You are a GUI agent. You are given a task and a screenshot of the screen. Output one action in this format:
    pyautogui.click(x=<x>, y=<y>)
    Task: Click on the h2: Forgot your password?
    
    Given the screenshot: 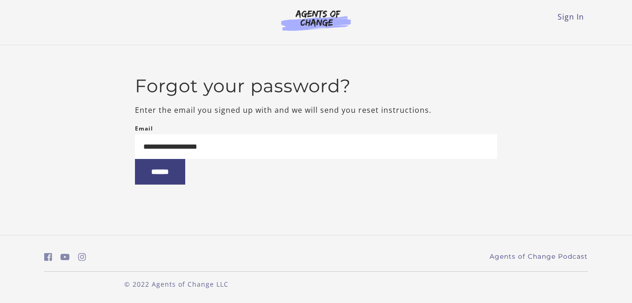 What is the action you would take?
    pyautogui.click(x=316, y=86)
    